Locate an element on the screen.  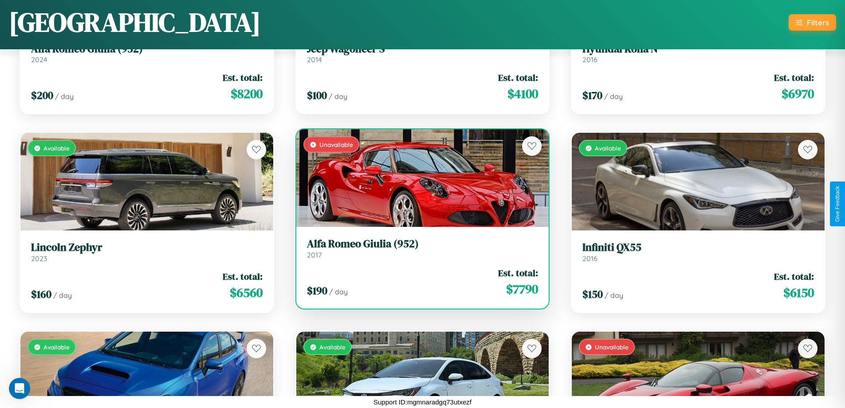
span: $ 170 is located at coordinates (593, 95).